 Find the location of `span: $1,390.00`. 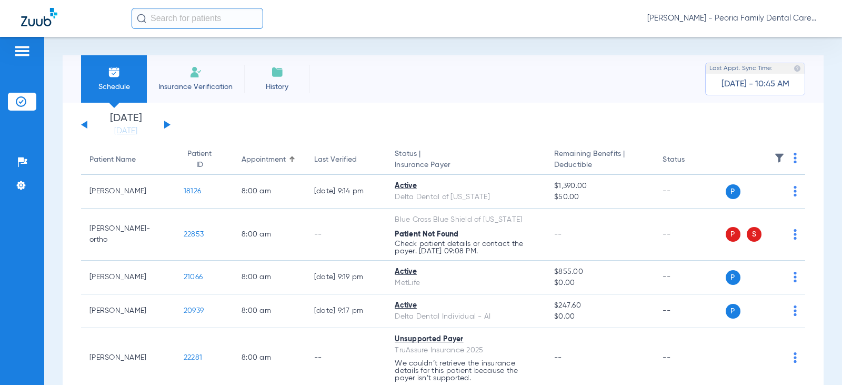

span: $1,390.00 is located at coordinates (600, 186).